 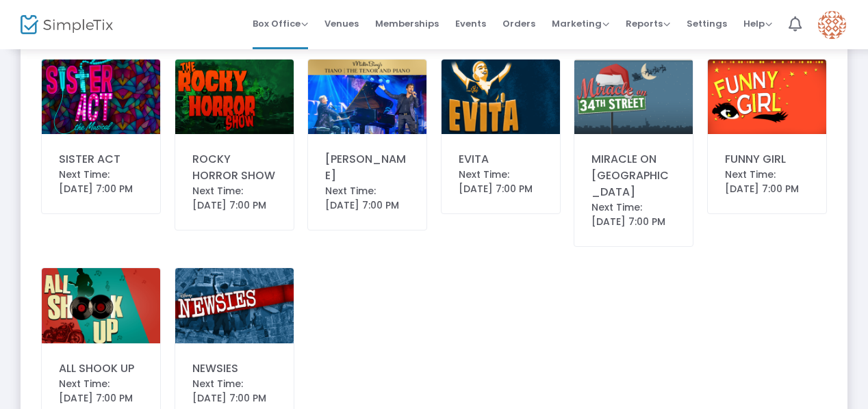 I want to click on div: ROCKY HORROR SHOW, so click(x=234, y=168).